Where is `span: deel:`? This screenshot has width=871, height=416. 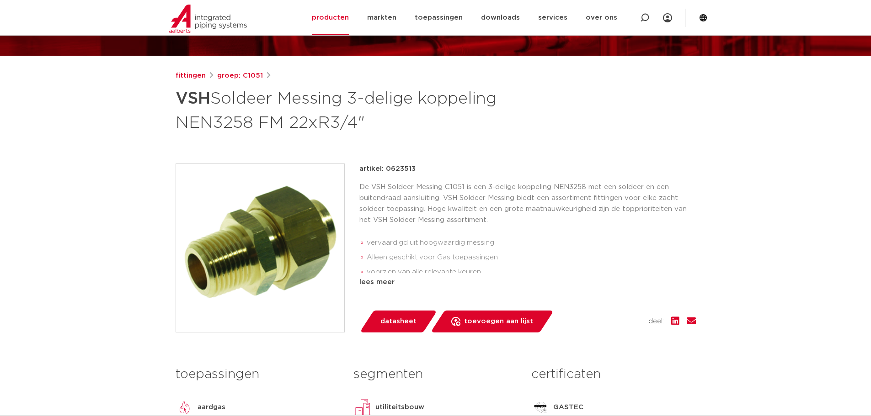 span: deel: is located at coordinates (656, 322).